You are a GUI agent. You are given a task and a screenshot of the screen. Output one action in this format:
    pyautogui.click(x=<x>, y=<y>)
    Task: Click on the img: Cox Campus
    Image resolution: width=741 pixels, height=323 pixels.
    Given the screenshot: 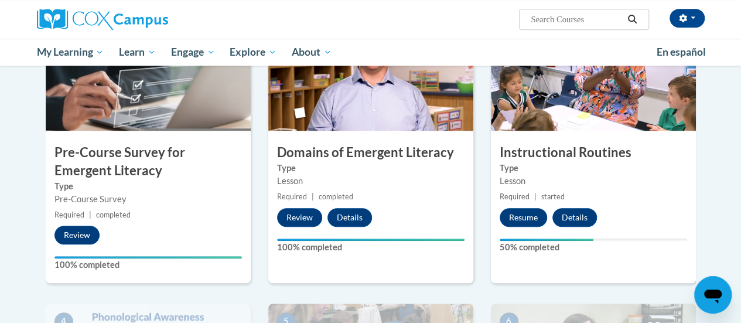 What is the action you would take?
    pyautogui.click(x=102, y=19)
    